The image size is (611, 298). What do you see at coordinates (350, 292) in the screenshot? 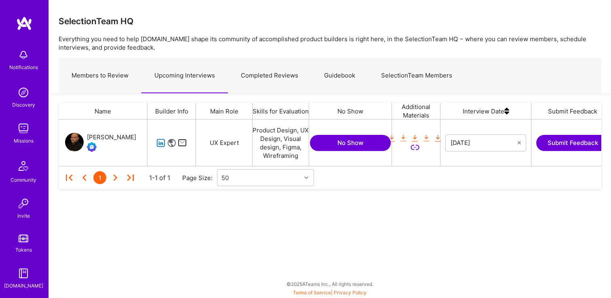
I see `a: Privacy Policy` at bounding box center [350, 292].